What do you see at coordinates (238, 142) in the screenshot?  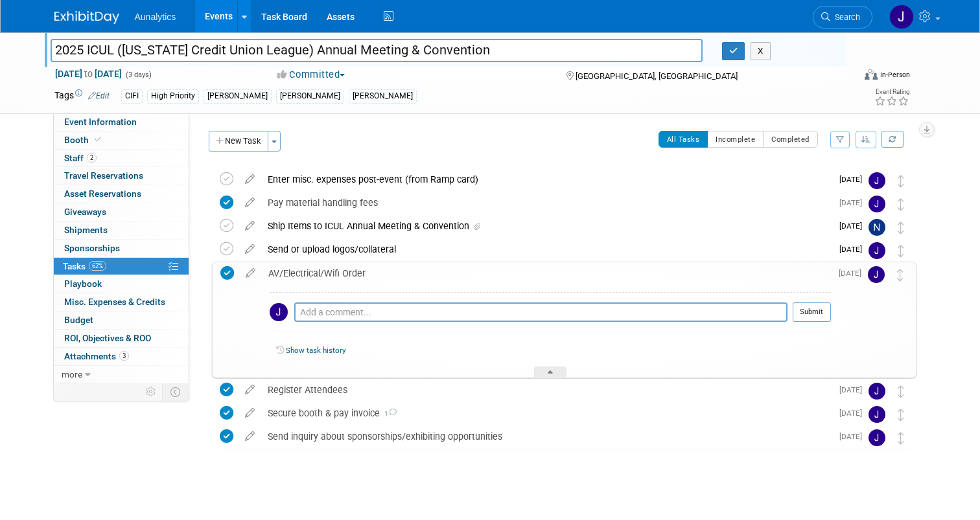 I see `button: New Task` at bounding box center [238, 142].